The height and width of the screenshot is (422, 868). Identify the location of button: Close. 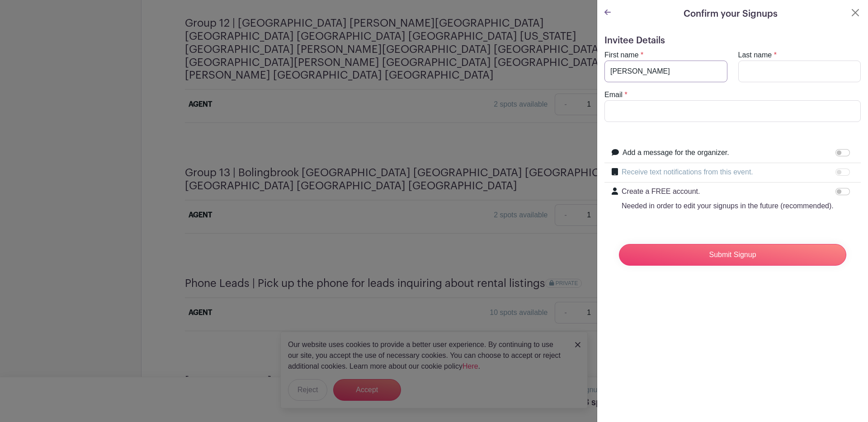
(855, 12).